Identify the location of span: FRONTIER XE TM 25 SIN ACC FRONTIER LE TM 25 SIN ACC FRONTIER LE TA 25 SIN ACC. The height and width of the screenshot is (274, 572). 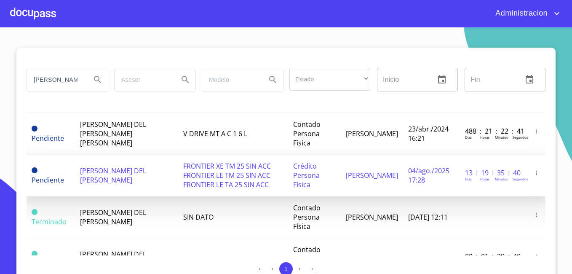
(227, 175).